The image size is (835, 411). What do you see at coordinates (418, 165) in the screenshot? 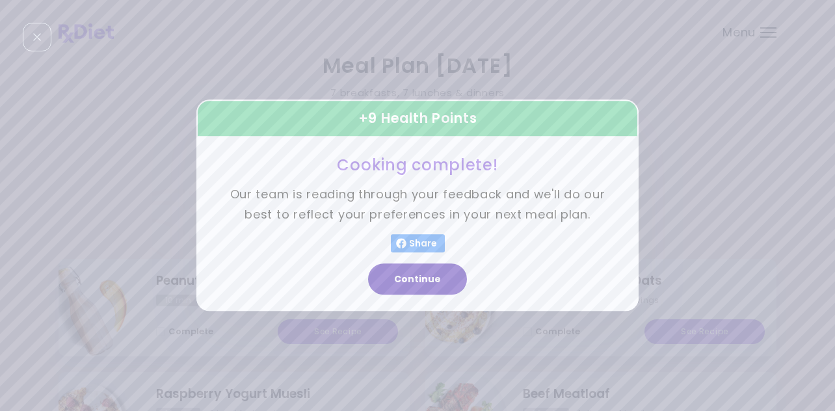
I see `h3: Cooking complete!` at bounding box center [418, 165].